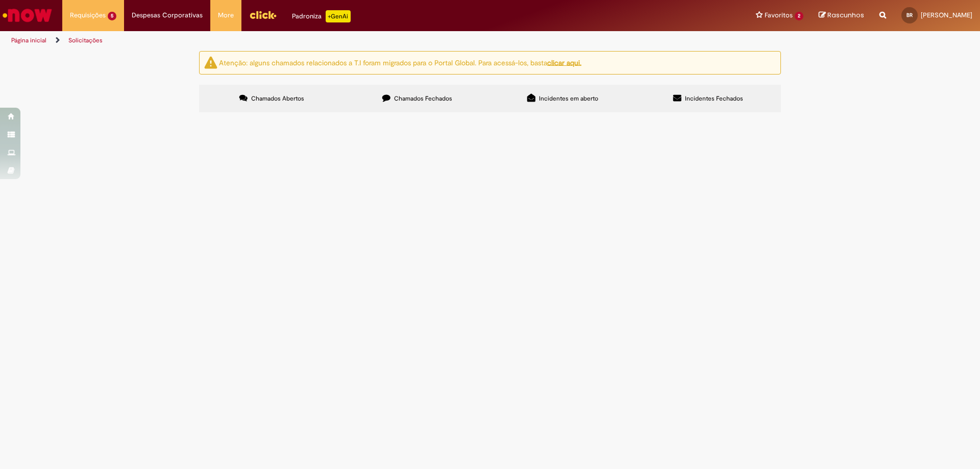 This screenshot has height=469, width=980. I want to click on img: click_logo_yellow_360x200.png, so click(263, 15).